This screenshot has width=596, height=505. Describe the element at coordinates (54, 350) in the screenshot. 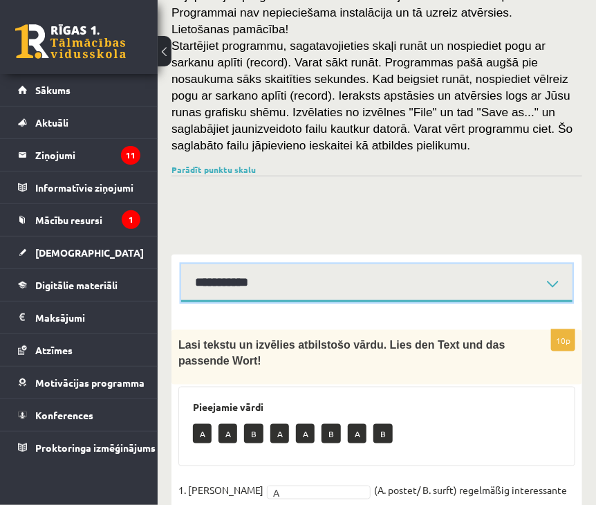

I see `span: Atzīmes` at that location.